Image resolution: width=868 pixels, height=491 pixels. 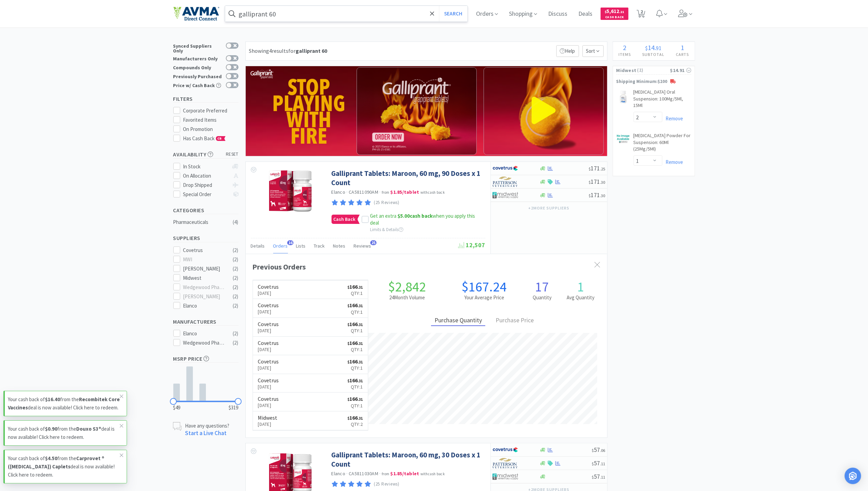 I want to click on span: 12,507, so click(x=472, y=245).